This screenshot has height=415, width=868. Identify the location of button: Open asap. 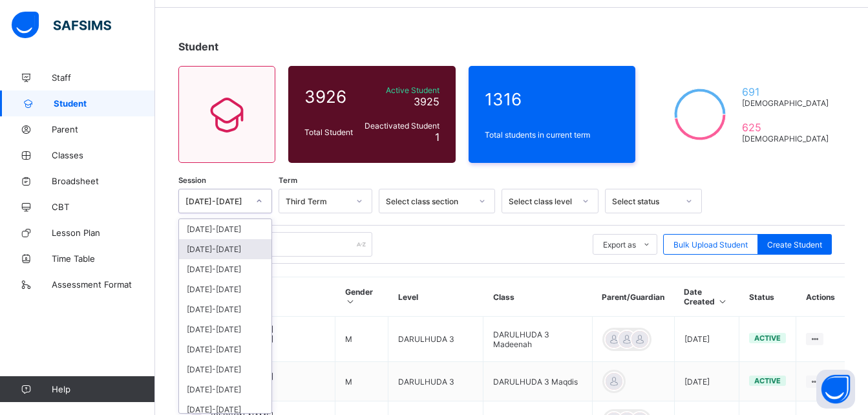
(835, 389).